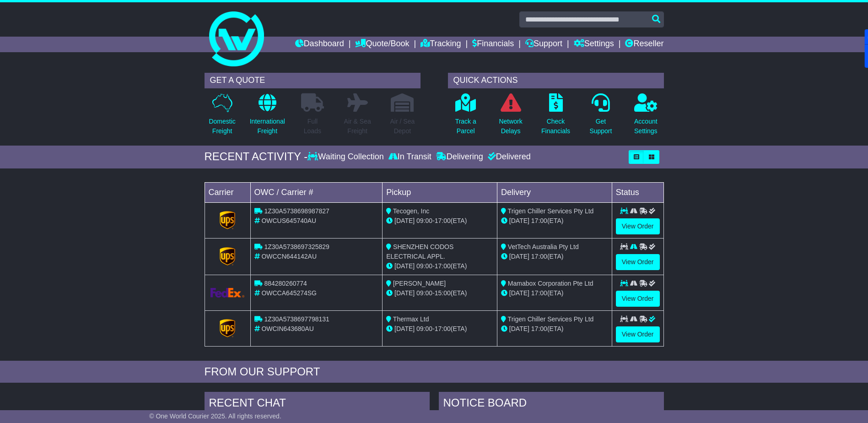  What do you see at coordinates (645, 44) in the screenshot?
I see `a: Reseller` at bounding box center [645, 44].